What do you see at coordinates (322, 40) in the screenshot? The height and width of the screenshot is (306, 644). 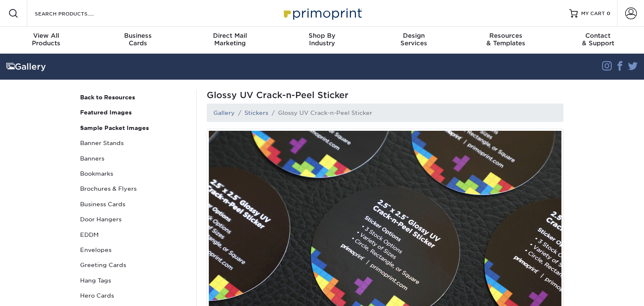 I see `div: Industry` at bounding box center [322, 40].